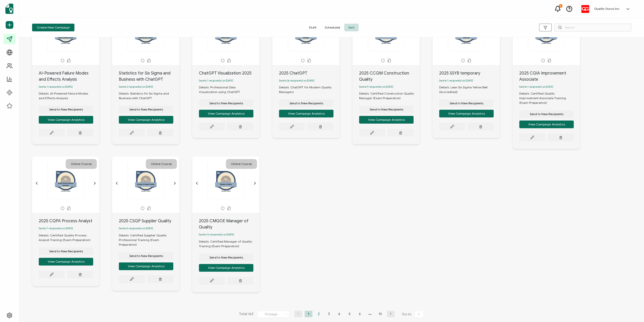 The image size is (644, 322). What do you see at coordinates (69, 238) in the screenshot?
I see `div: Details: Certified Quality Process Analyst Training (Exam Preparation)` at bounding box center [69, 238].